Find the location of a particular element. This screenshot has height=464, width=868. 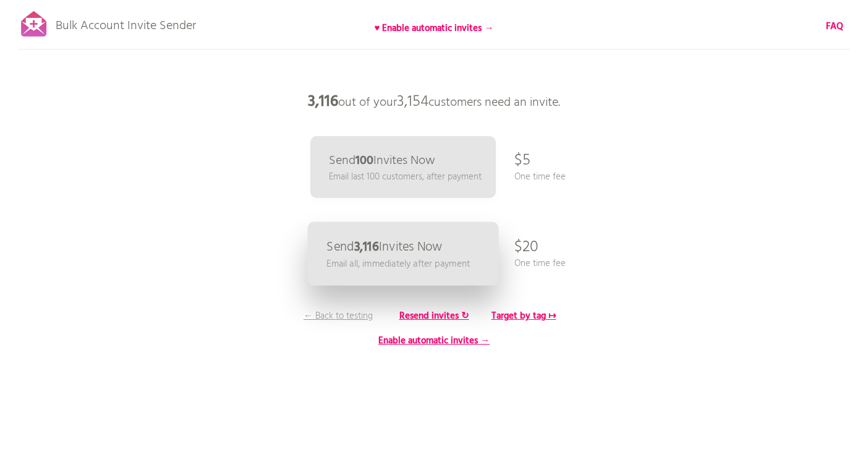

b: Enable automatic invites → is located at coordinates (434, 341).